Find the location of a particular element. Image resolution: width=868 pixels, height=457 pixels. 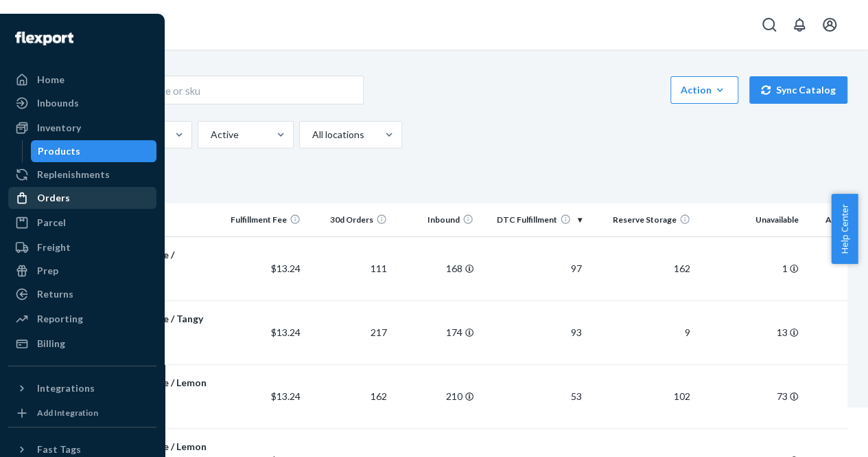

button: Action is located at coordinates (704, 90).